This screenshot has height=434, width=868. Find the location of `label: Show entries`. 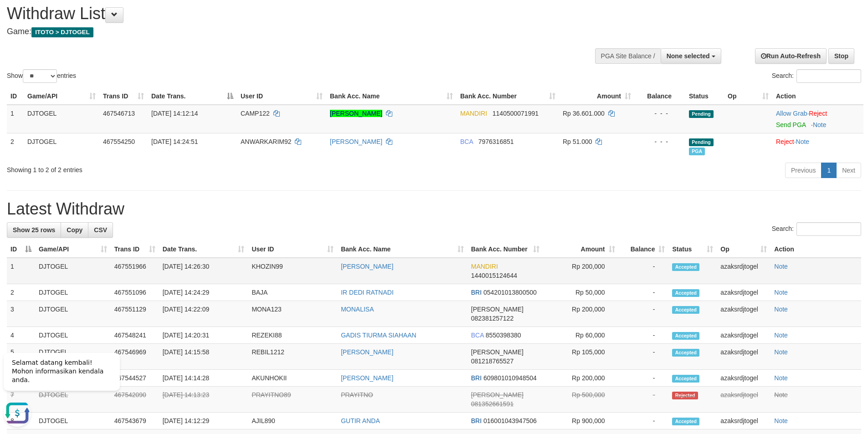

label: Show entries is located at coordinates (41, 76).